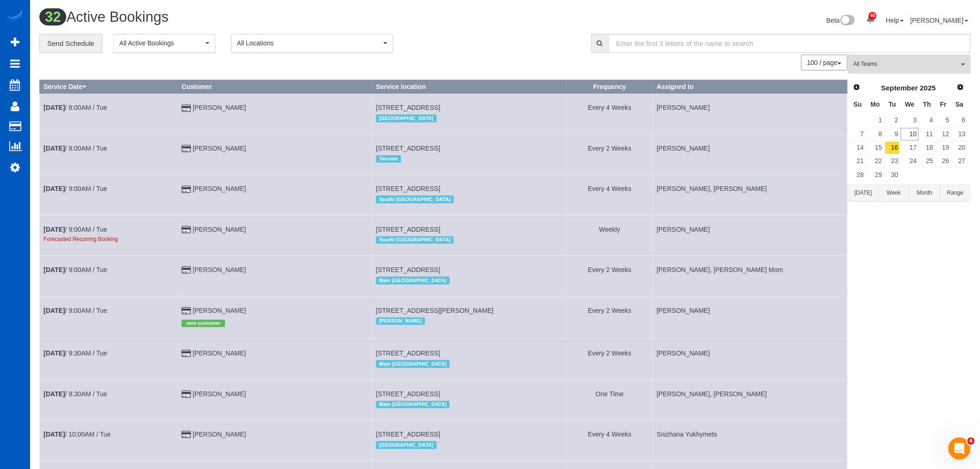 The height and width of the screenshot is (469, 980). Describe the element at coordinates (81, 239) in the screenshot. I see `small: Forecasted Recurring Booking` at that location.